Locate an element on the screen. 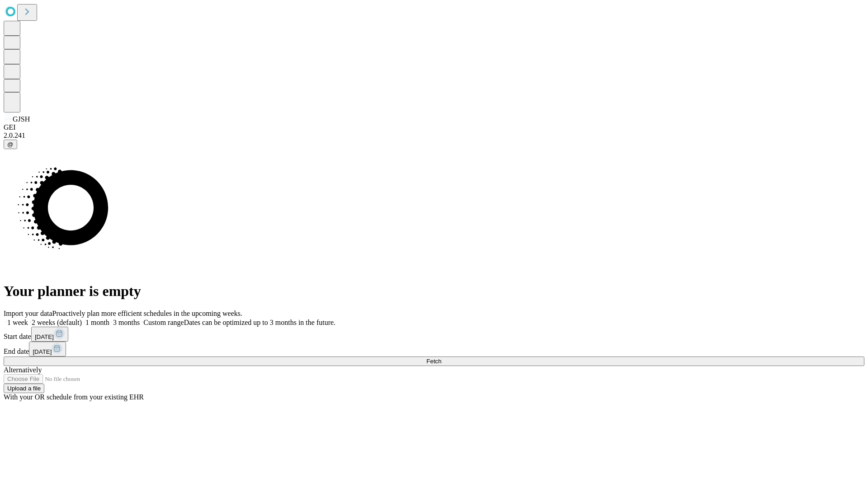  span: Dates can be optimized up to 3 months in the future. is located at coordinates (259, 322).